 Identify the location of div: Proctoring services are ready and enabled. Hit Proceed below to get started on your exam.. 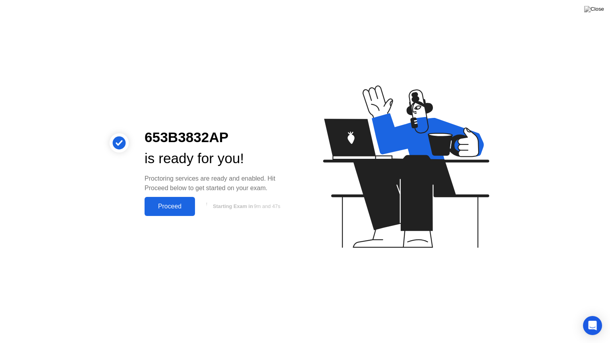
(219, 184).